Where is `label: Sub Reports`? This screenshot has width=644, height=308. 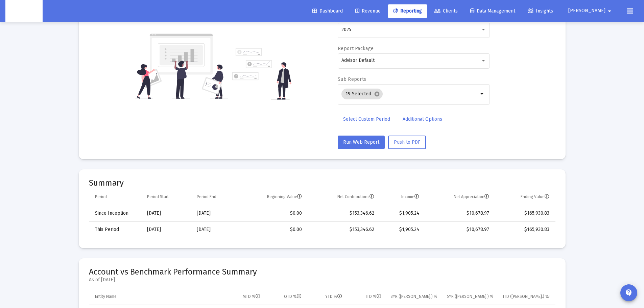 label: Sub Reports is located at coordinates (352, 79).